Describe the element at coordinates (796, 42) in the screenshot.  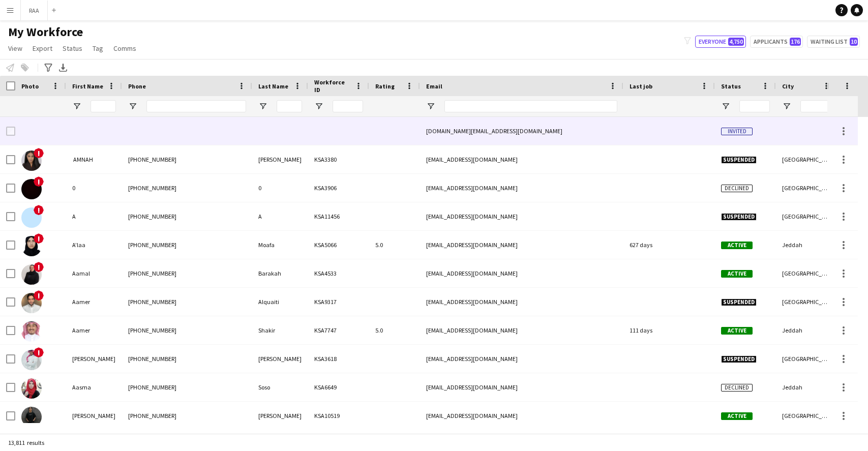
I see `span: 176` at that location.